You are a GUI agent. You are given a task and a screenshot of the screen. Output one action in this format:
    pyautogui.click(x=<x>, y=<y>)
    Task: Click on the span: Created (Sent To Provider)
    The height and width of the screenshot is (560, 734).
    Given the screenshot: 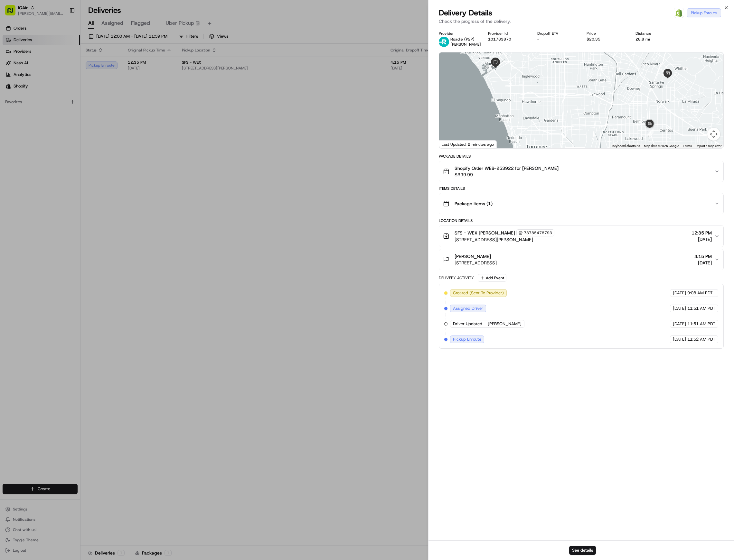 What is the action you would take?
    pyautogui.click(x=479, y=294)
    